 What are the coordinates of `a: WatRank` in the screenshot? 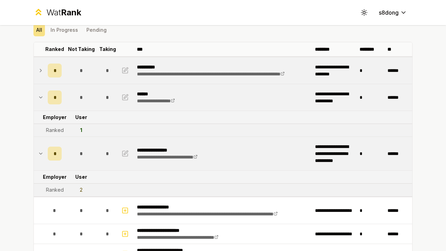 It's located at (57, 13).